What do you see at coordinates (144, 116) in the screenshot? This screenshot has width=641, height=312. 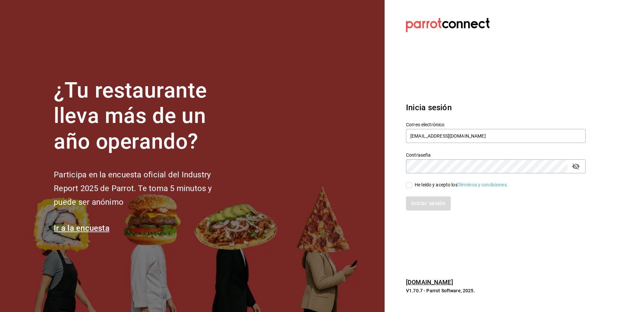 I see `h1: ¿Tu restaurante lleva más de un año operando?` at bounding box center [144, 116].